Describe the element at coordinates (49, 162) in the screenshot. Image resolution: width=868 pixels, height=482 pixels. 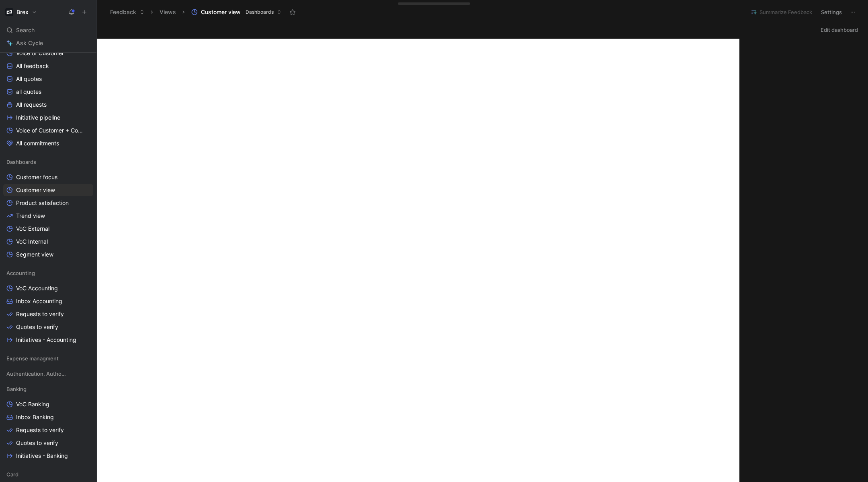
I see `div: Dashboards` at that location.